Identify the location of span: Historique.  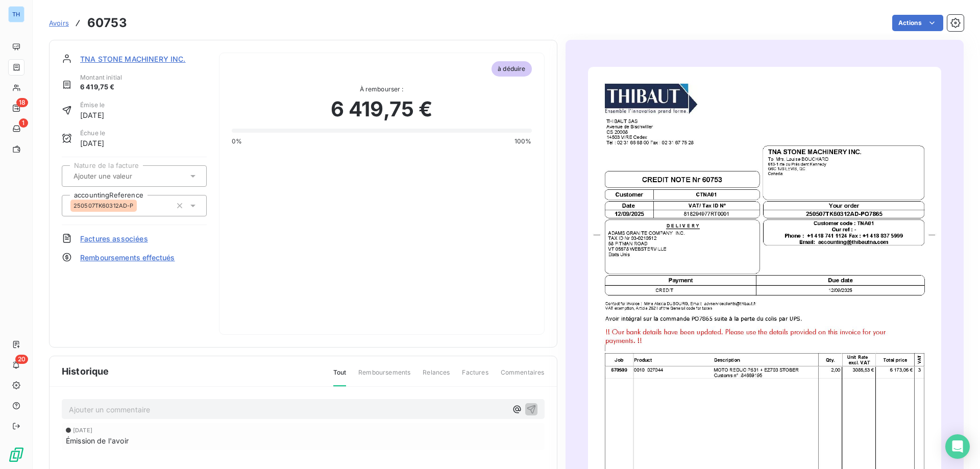
(85, 371).